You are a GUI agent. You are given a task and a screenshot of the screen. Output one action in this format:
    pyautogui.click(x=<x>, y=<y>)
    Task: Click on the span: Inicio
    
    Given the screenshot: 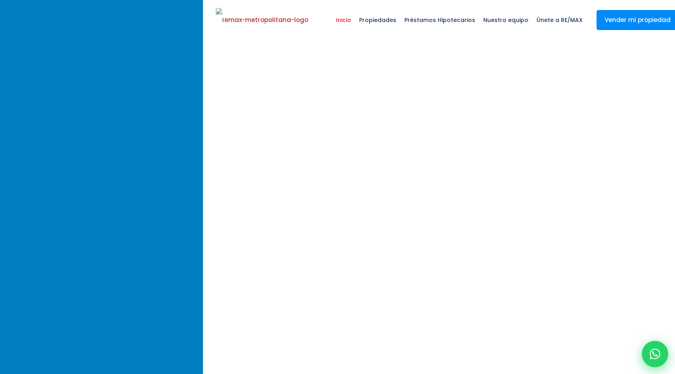 What is the action you would take?
    pyautogui.click(x=344, y=20)
    